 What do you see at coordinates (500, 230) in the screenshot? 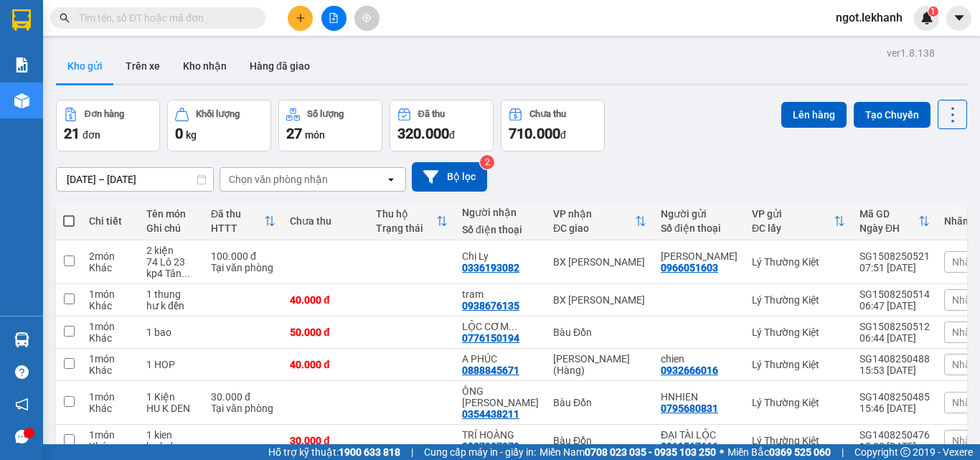
I see `div: Số điện thoại` at bounding box center [500, 230].